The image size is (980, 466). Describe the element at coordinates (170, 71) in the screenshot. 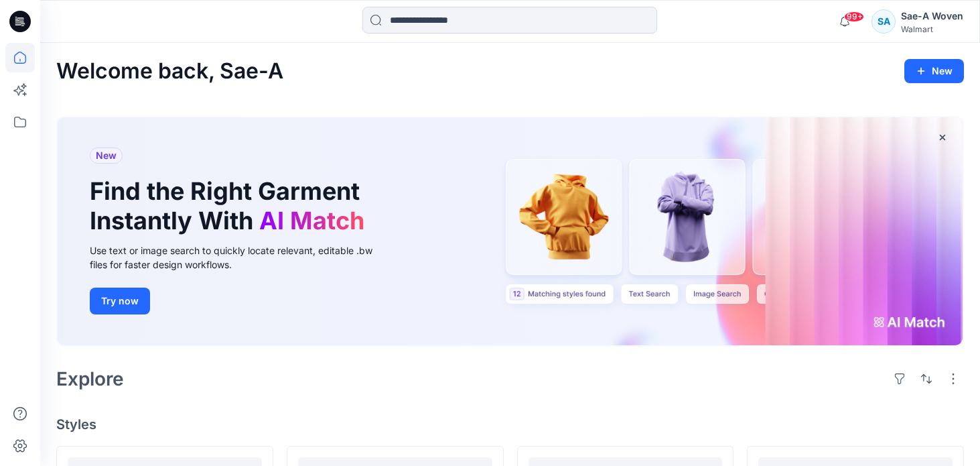

I see `h2: Welcome back, Sae-A` at that location.